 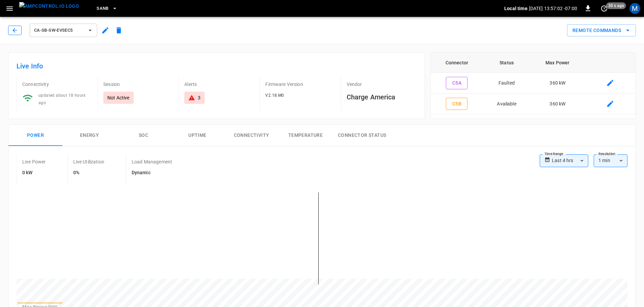 What do you see at coordinates (506, 104) in the screenshot?
I see `td: Available` at bounding box center [506, 104].